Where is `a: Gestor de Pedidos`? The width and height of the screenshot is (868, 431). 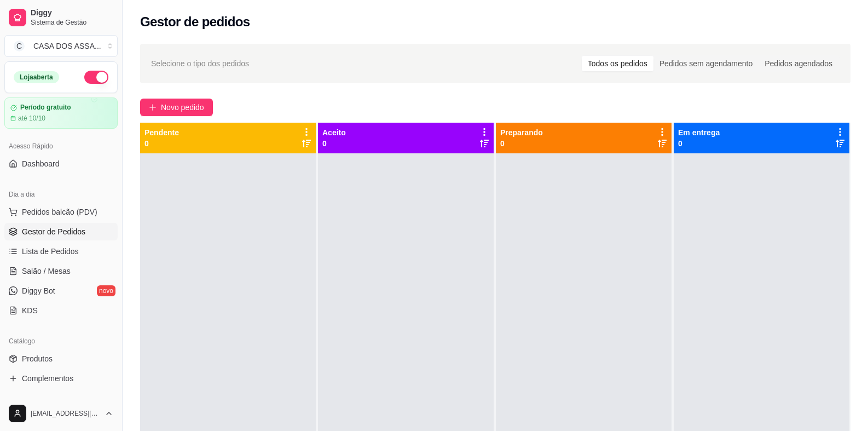 a: Gestor de Pedidos is located at coordinates (61, 232).